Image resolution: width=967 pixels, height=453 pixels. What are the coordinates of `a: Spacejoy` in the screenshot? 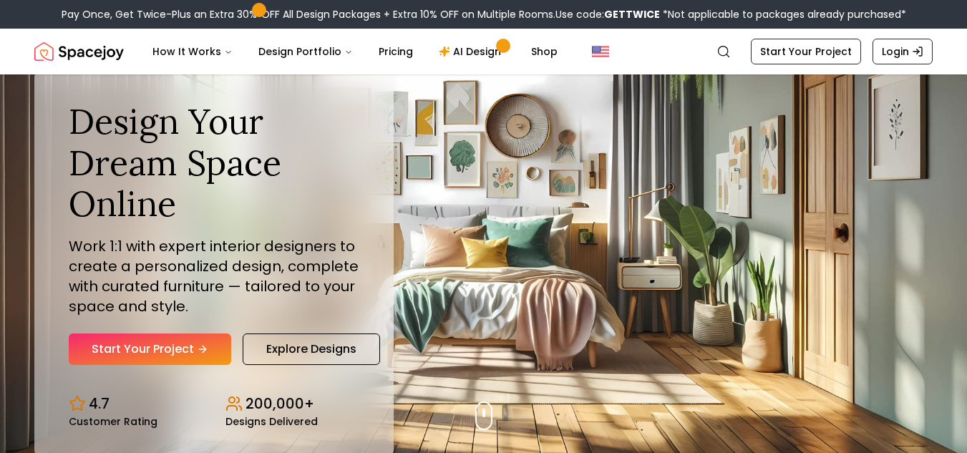 It's located at (79, 52).